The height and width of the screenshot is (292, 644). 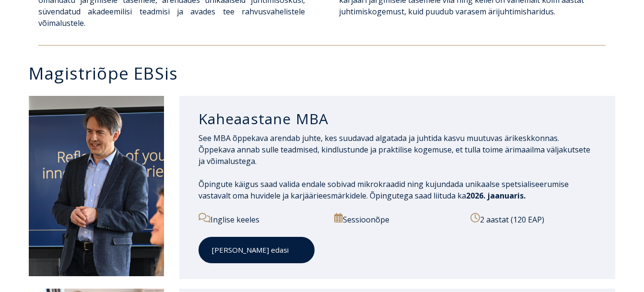 What do you see at coordinates (533, 219) in the screenshot?
I see `p: 2 aastat (120 EAP)` at bounding box center [533, 219].